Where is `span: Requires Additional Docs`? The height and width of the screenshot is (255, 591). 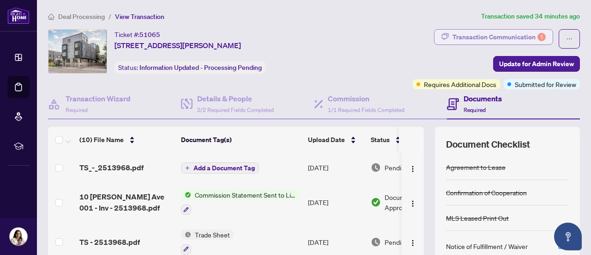
span: Requires Additional Docs is located at coordinates (460, 84).